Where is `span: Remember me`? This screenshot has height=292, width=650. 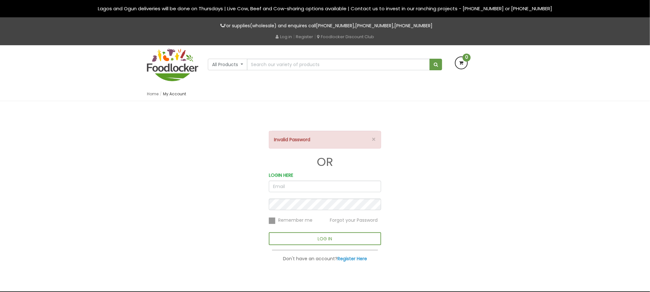 span: Remember me is located at coordinates (295, 220).